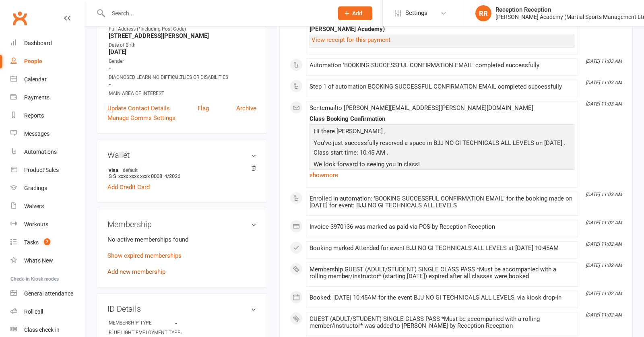 The height and width of the screenshot is (337, 644). I want to click on a: Roll call, so click(47, 312).